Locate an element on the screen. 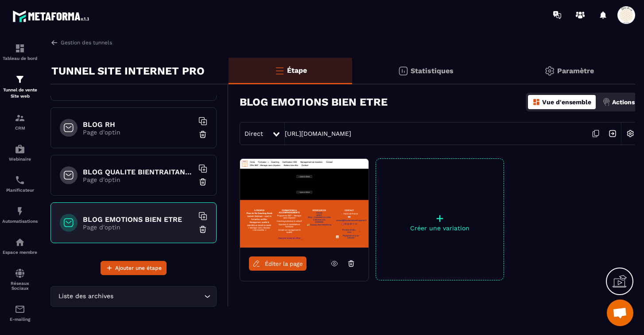  p: Créer une variation is located at coordinates (440, 228).